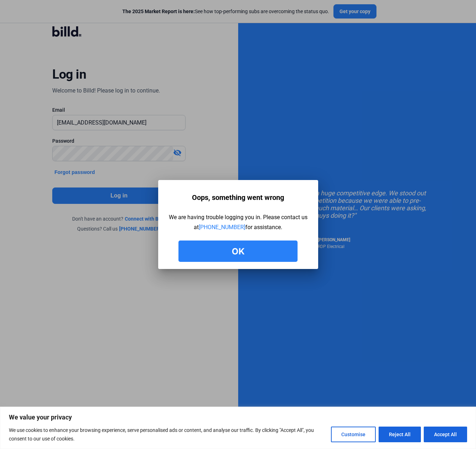 The height and width of the screenshot is (449, 476). Describe the element at coordinates (238, 222) in the screenshot. I see `div: We are having trouble logging you in. Please contact us at for assistance.` at that location.